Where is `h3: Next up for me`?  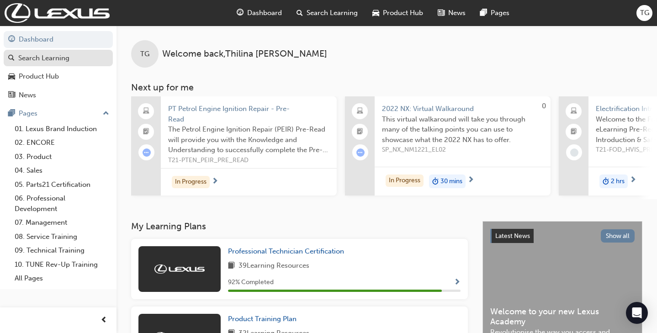
h3: Next up for me is located at coordinates (387, 87).